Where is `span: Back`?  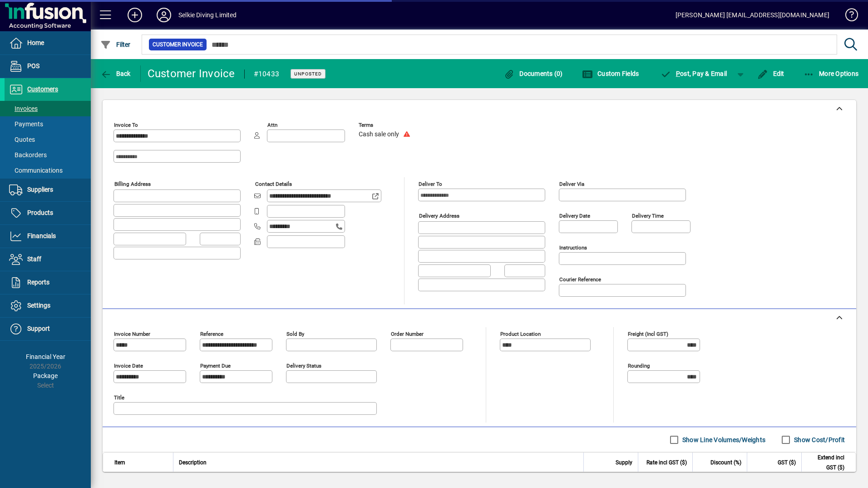 span: Back is located at coordinates (115, 73).